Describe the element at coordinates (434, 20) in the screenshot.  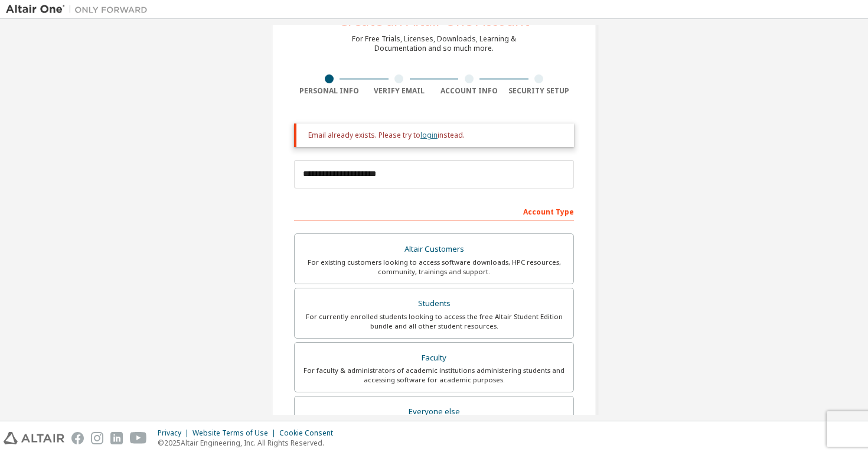
I see `div: Create an Altair One Account` at that location.